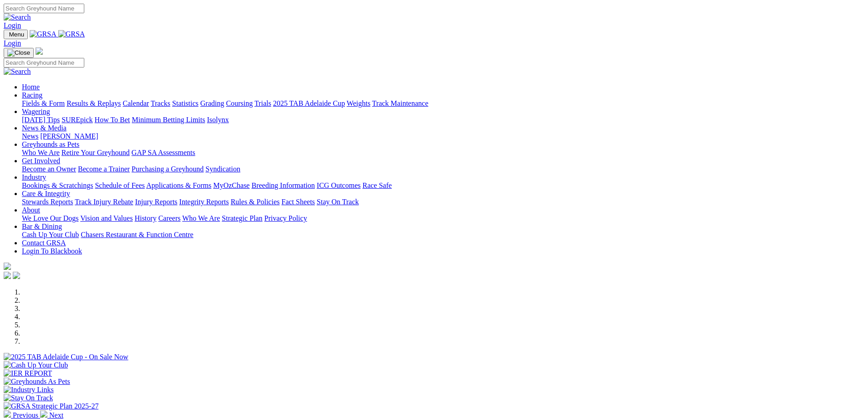  Describe the element at coordinates (242, 218) in the screenshot. I see `a: Strategic Plan` at that location.